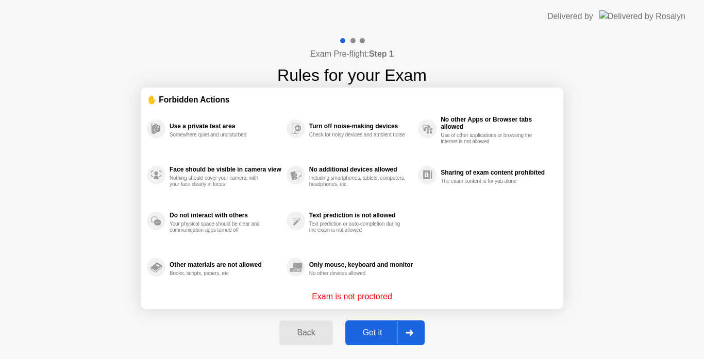 This screenshot has width=704, height=359. I want to click on h1: Rules for your Exam, so click(352, 75).